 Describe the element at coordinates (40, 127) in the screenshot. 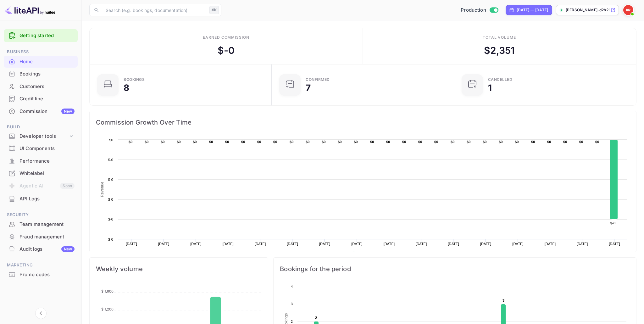

I see `span: Build` at that location.